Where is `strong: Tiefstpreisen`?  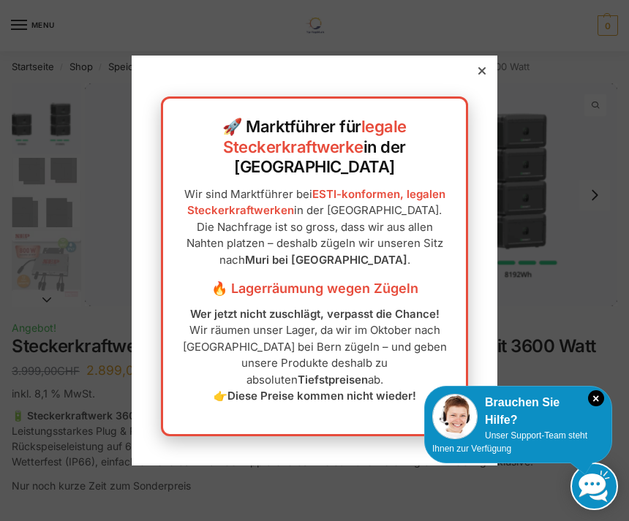
strong: Tiefstpreisen is located at coordinates (333, 380).